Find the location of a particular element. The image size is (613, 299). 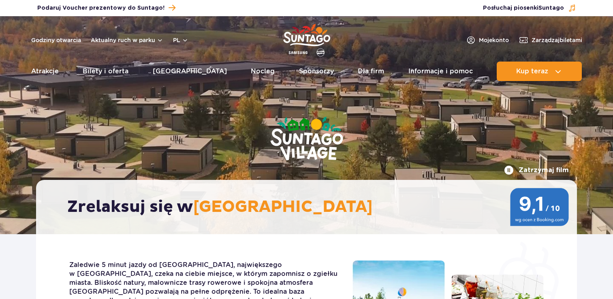

a: Sponsorzy is located at coordinates (317, 71).